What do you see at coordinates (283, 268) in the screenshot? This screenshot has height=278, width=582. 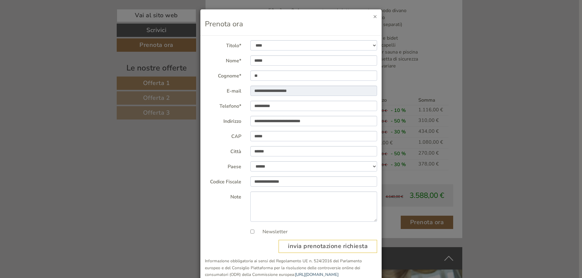 I see `small: Informazione obbligatoria ai sensi del Regolamento UE n. 524/2016 del Parlamento europeo e del Co...` at bounding box center [283, 268].